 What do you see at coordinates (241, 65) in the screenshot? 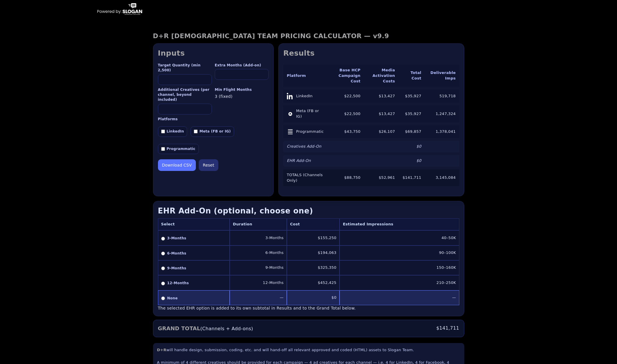
I see `label: Extra Months (Add-on)` at bounding box center [241, 65].